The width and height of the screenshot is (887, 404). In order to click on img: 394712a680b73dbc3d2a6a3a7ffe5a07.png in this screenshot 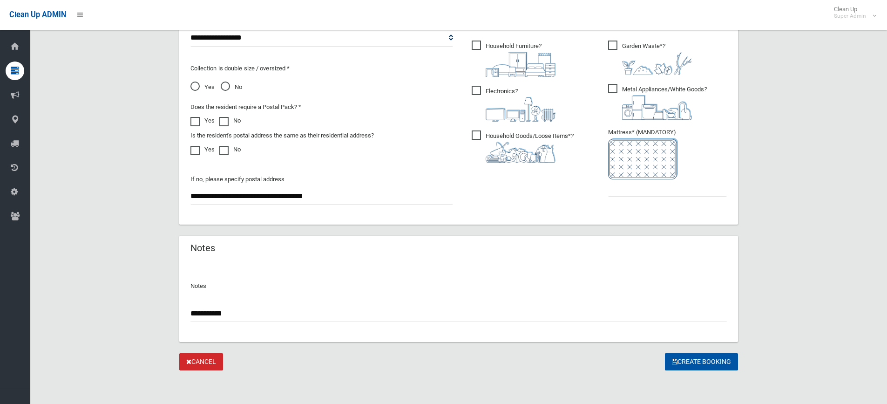, I will do `click(521, 109)`.